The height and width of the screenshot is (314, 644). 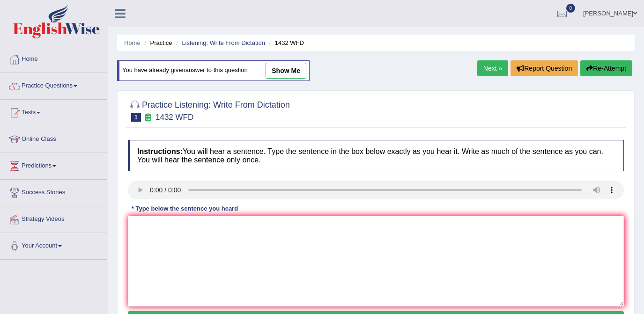 I want to click on a: Tests, so click(x=54, y=111).